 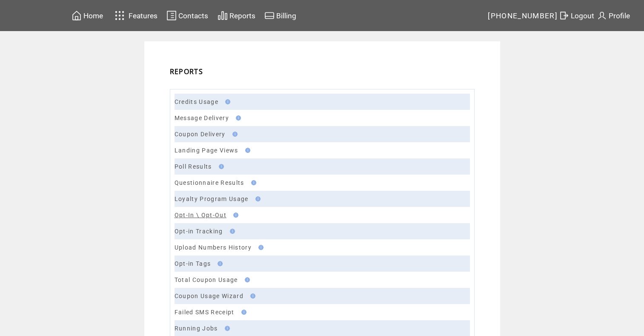 I want to click on a: Failed SMS Receipt, so click(x=205, y=312).